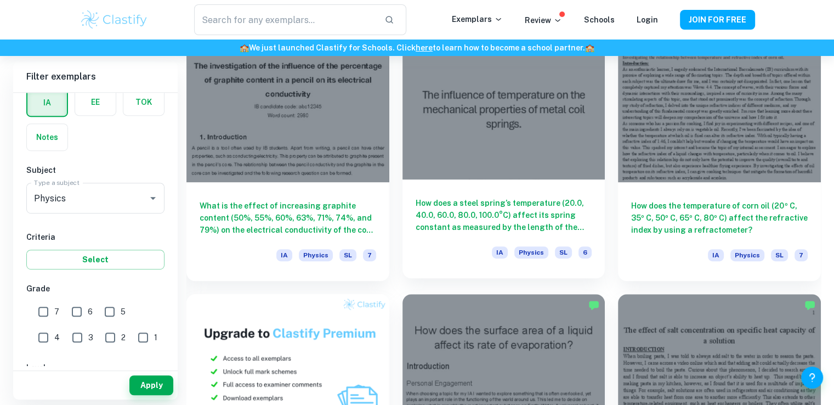  Describe the element at coordinates (504, 155) in the screenshot. I see `a: How does a steel spring’s temperature (20.0, 40.0, 60.0, 80.0, 100.0°C) affect its spring constan...` at that location.